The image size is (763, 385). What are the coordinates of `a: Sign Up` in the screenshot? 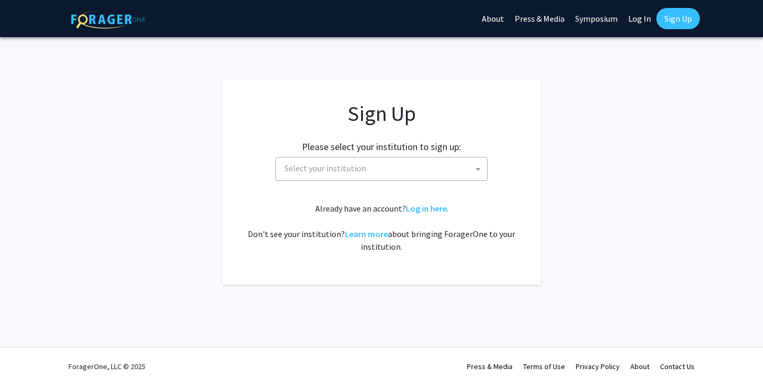 It's located at (679, 19).